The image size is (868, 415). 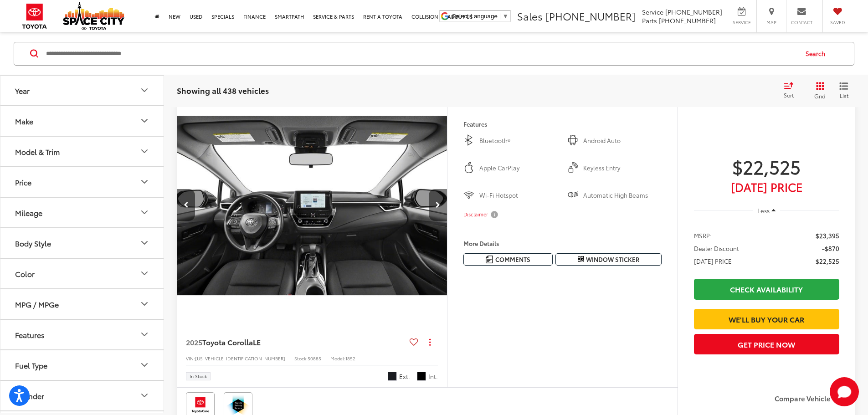 I want to click on button: Next image, so click(x=437, y=205).